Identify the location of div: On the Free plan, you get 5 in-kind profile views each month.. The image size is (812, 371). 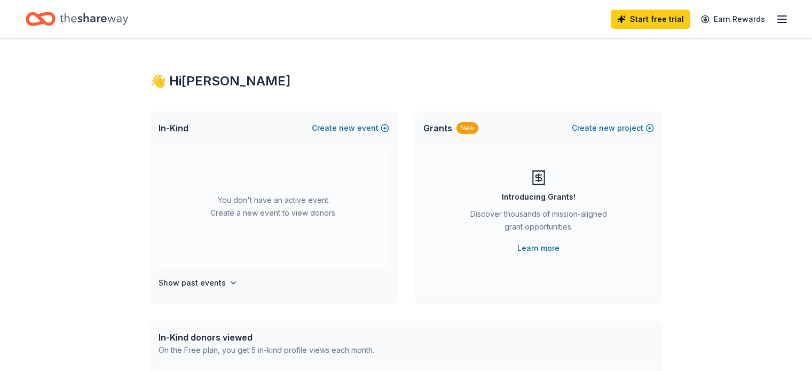
(267, 350).